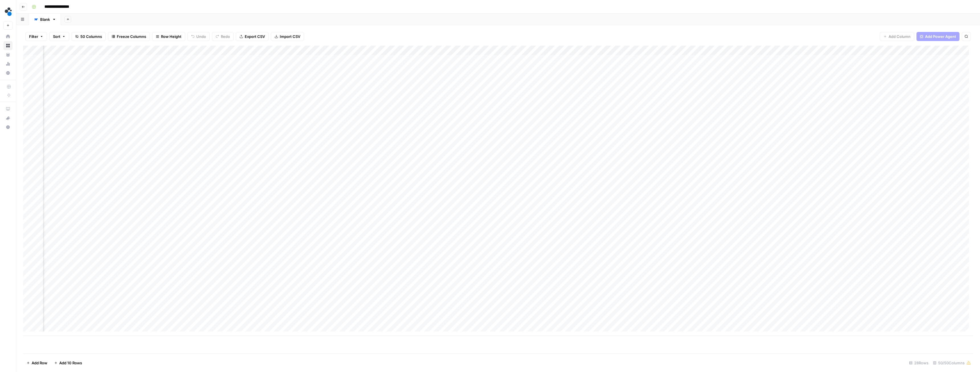  What do you see at coordinates (940, 37) in the screenshot?
I see `span: Add Power Agent` at bounding box center [940, 37].